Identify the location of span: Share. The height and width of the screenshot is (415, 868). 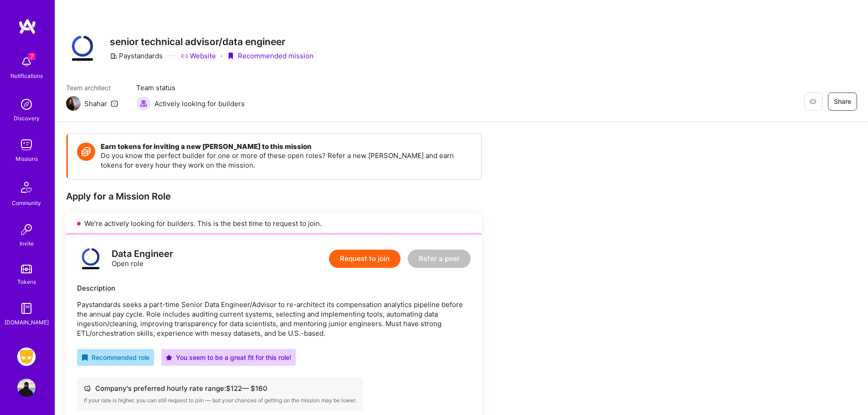
(843, 102).